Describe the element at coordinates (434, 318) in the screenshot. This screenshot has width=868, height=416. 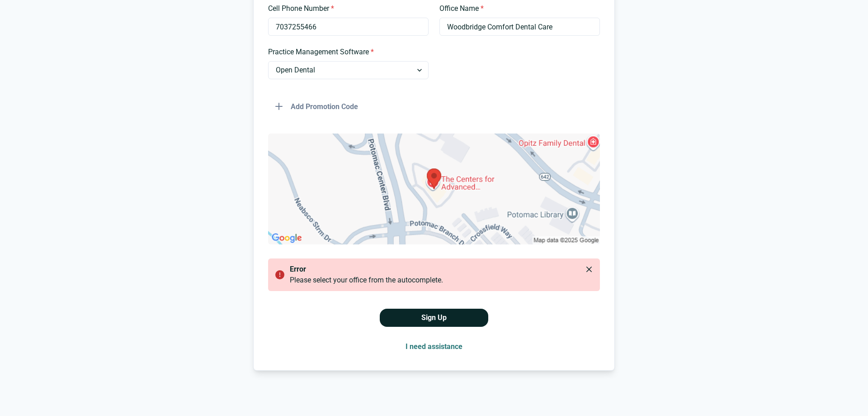
I see `button: Sign Up` at that location.